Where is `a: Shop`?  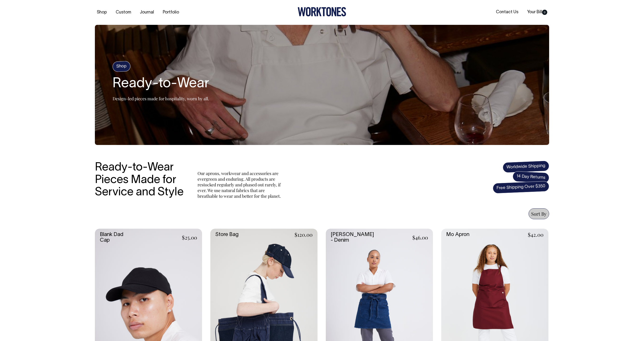
a: Shop is located at coordinates (102, 12).